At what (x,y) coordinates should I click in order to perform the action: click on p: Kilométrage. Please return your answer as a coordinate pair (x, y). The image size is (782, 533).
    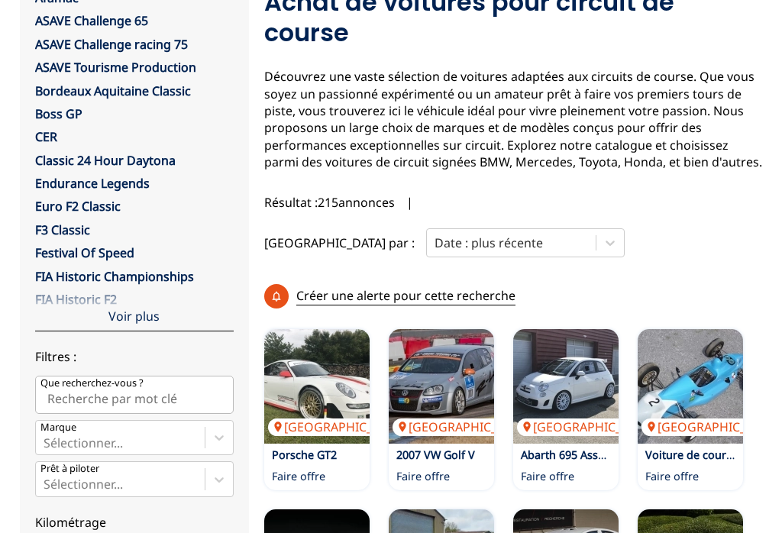
    Looking at the image, I should click on (134, 522).